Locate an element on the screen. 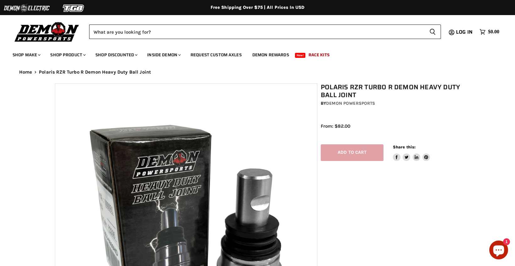  span: Share this: is located at coordinates (404, 147).